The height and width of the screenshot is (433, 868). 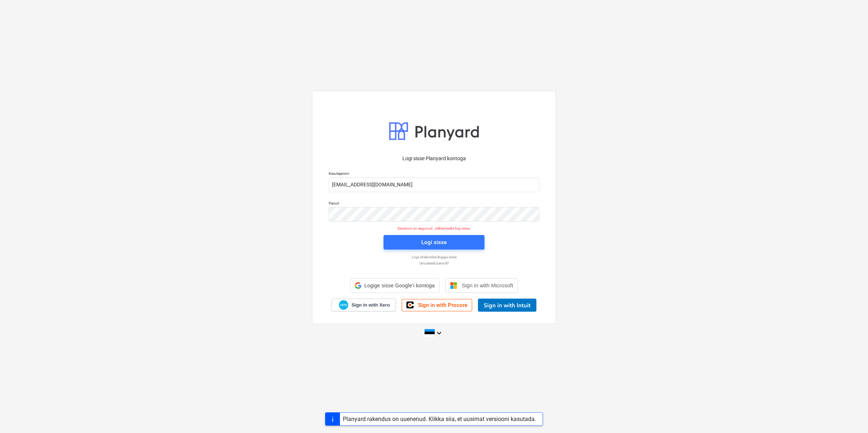 I want to click on span: Sign in with Microsoft, so click(x=488, y=286).